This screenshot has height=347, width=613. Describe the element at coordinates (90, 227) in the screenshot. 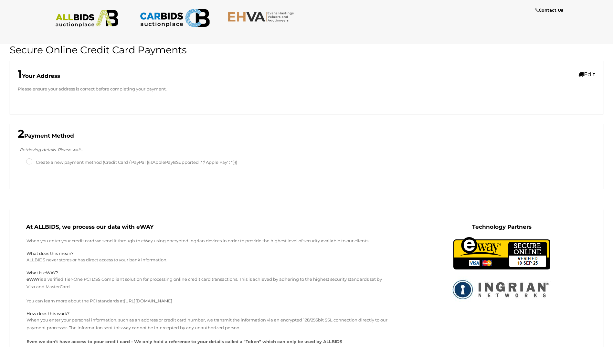

I see `b: At ALLBIDS, we process our data with eWAY` at that location.